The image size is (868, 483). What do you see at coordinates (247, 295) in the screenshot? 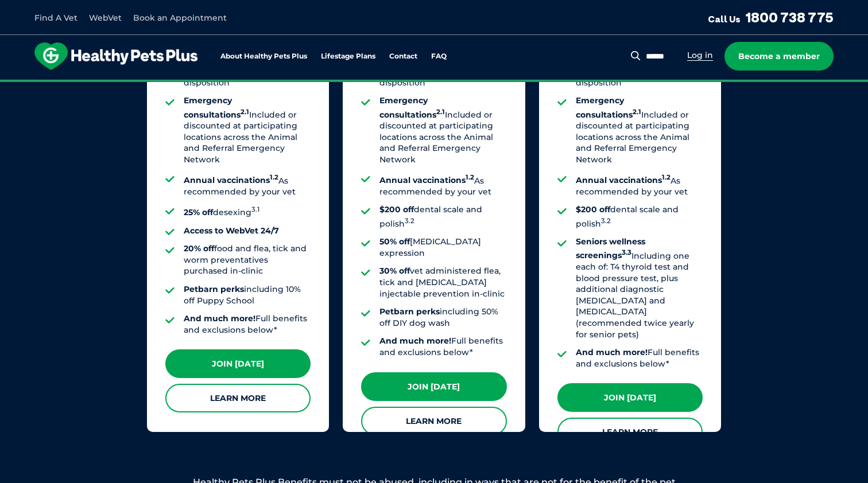
I see `li: including 10% off Puppy School` at bounding box center [247, 295].